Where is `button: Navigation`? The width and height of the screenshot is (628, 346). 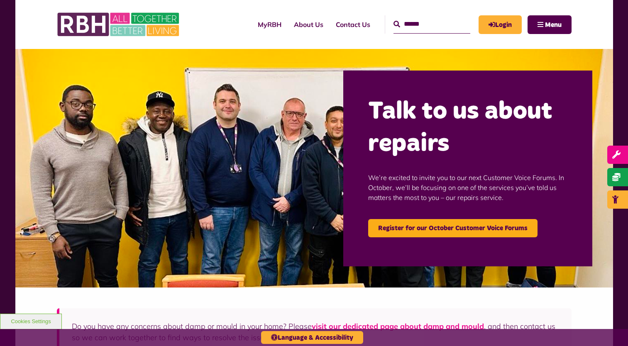
button: Navigation is located at coordinates (550, 25).